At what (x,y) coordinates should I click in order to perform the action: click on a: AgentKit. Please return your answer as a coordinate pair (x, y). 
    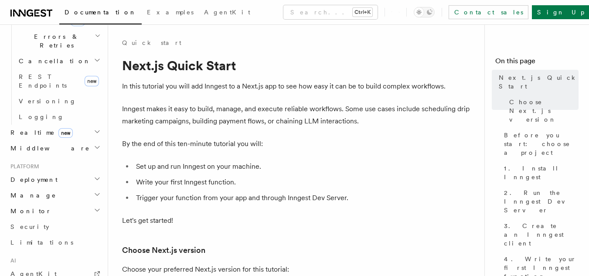
    Looking at the image, I should click on (227, 13).